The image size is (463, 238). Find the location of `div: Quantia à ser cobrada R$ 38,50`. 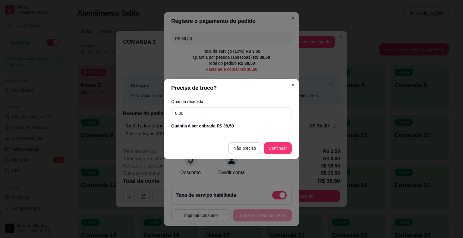

div: Quantia à ser cobrada R$ 38,50 is located at coordinates (231, 126).